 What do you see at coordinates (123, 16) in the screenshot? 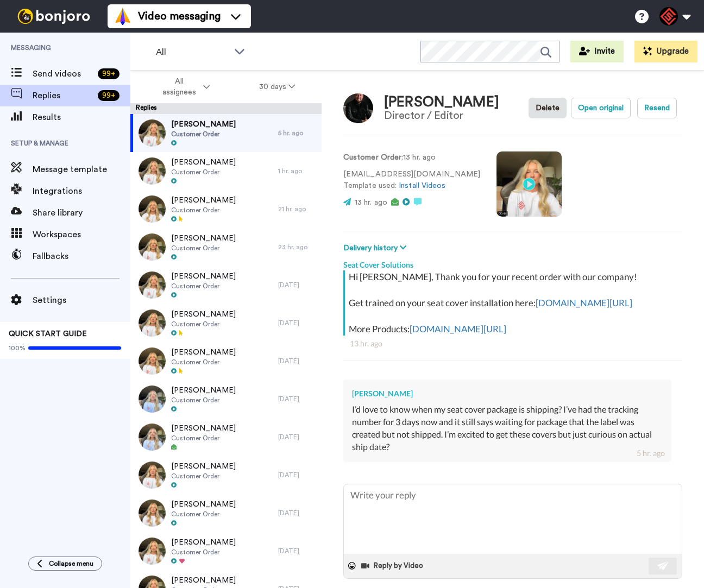
I see `img: vm-color.svg` at bounding box center [123, 16].